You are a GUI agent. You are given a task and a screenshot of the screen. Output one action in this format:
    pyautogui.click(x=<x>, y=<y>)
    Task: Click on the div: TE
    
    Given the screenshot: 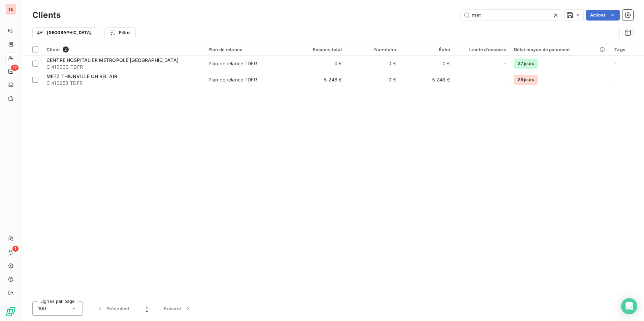 What is the action you would take?
    pyautogui.click(x=11, y=10)
    